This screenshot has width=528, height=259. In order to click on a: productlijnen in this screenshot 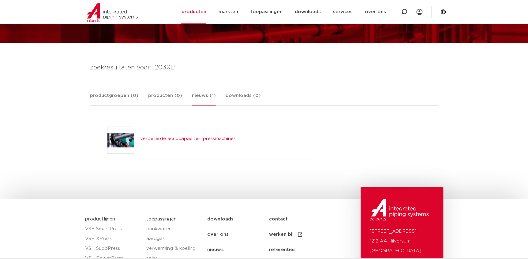, I will do `click(100, 219)`.